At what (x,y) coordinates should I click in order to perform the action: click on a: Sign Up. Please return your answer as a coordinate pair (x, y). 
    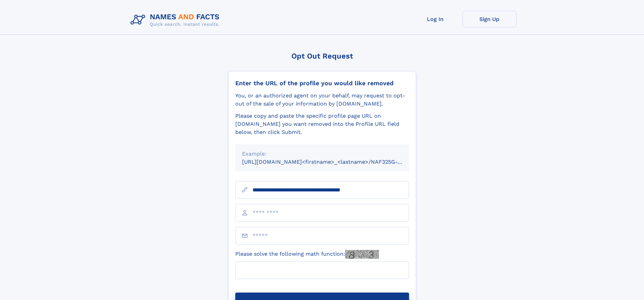
    Looking at the image, I should click on (489, 19).